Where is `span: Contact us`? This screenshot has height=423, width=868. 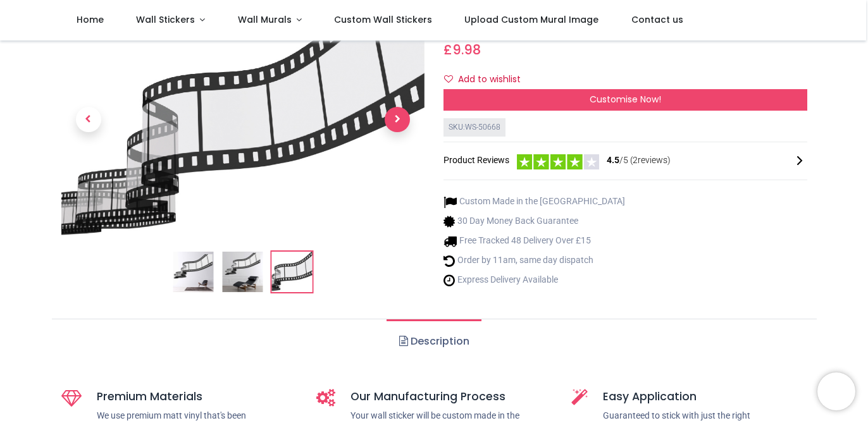 span: Contact us is located at coordinates (657, 20).